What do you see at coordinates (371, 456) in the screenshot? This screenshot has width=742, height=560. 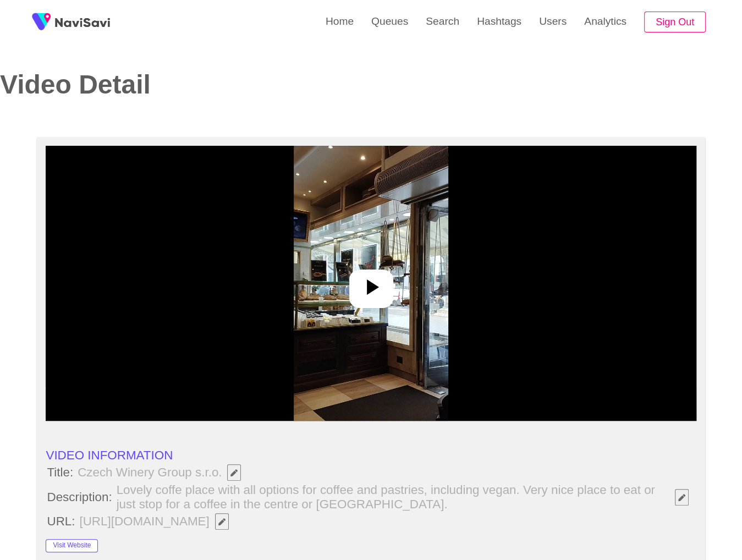 I see `li: VIDEO INFORMATION` at bounding box center [371, 456].